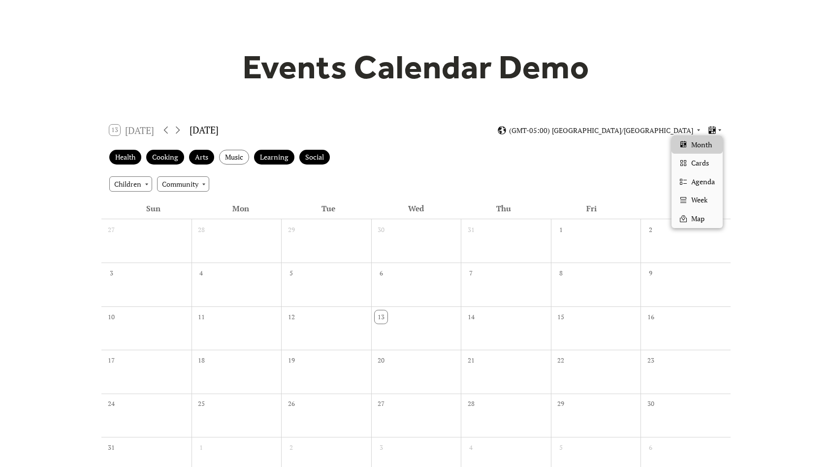  I want to click on h1: Events Calendar Demo, so click(416, 67).